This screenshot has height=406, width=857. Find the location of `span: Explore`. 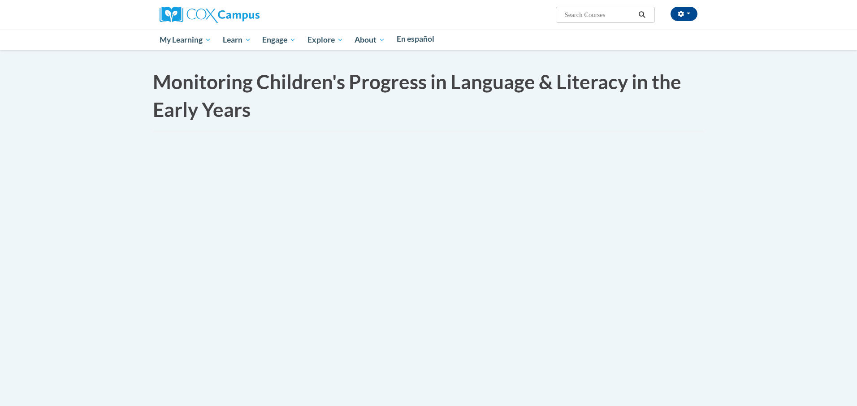

span: Explore is located at coordinates (325, 40).